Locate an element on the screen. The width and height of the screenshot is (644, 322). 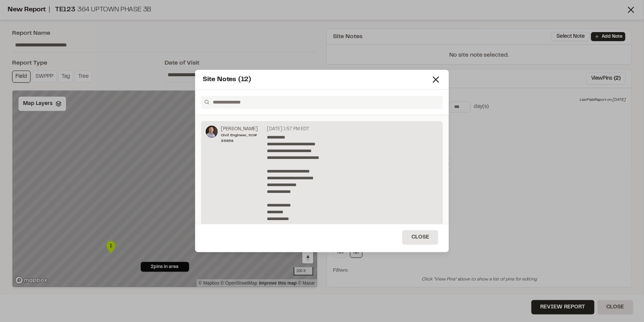
button: Close is located at coordinates (420, 237).